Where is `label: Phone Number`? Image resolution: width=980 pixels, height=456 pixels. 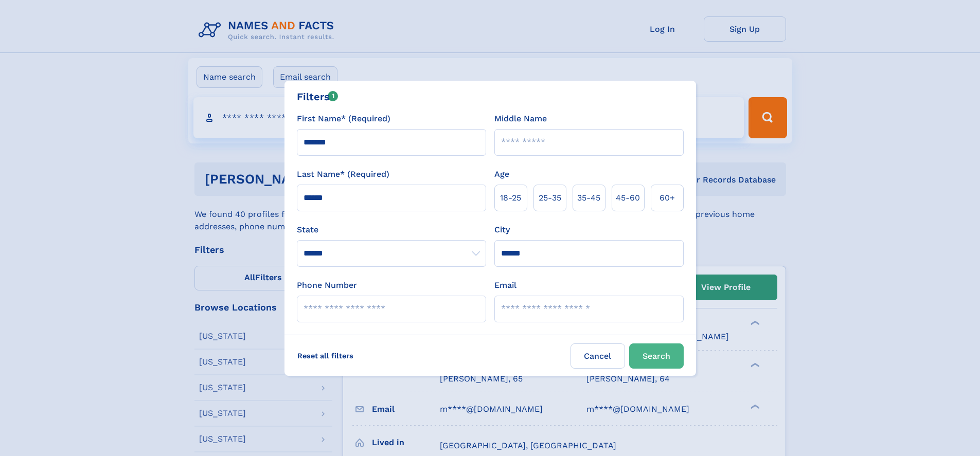
label: Phone Number is located at coordinates (327, 285).